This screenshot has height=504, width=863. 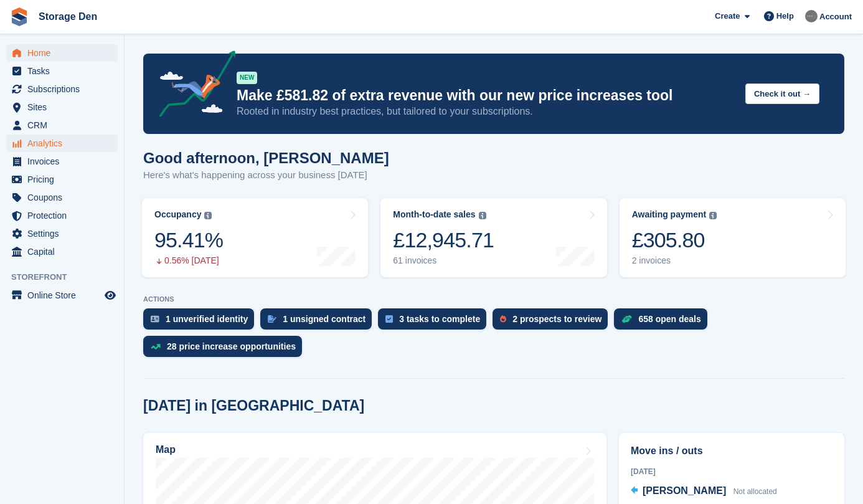 I want to click on span: Help, so click(x=786, y=16).